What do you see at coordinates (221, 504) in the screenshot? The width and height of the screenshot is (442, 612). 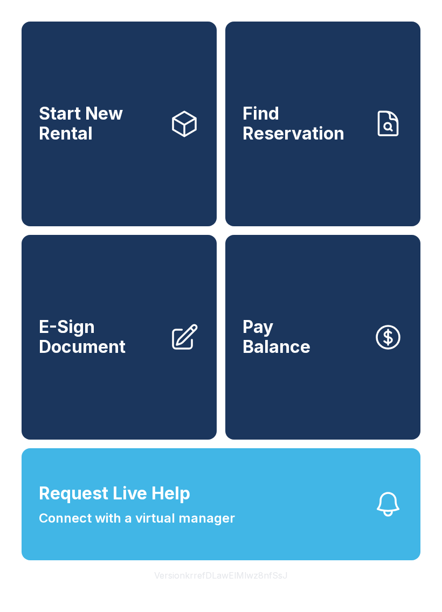 I see `button: Request Live HelpConnect with a virtual manager` at bounding box center [221, 504].